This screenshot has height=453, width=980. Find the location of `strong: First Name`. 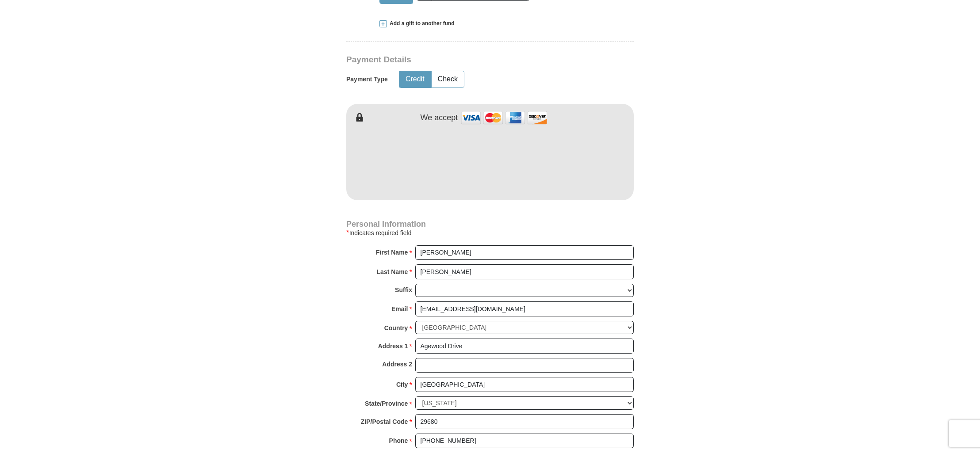

strong: First Name is located at coordinates (392, 252).